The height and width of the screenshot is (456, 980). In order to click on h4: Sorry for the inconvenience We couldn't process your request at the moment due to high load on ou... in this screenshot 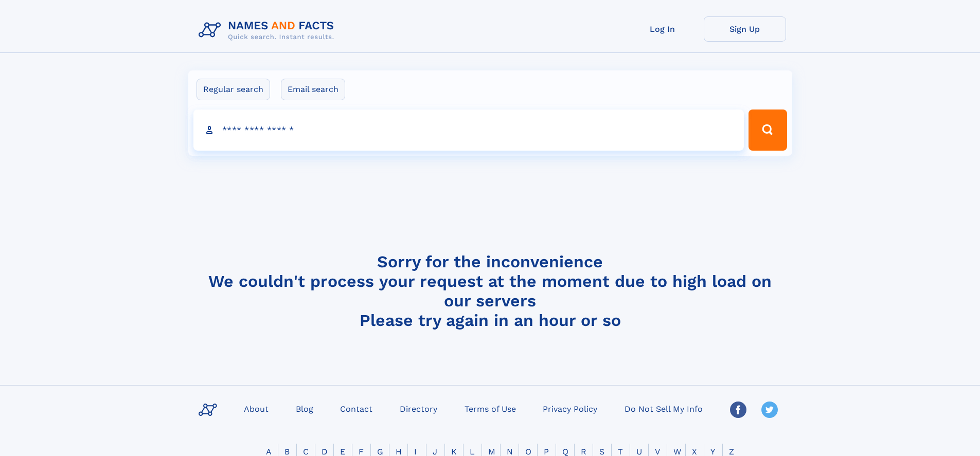, I will do `click(490, 291)`.